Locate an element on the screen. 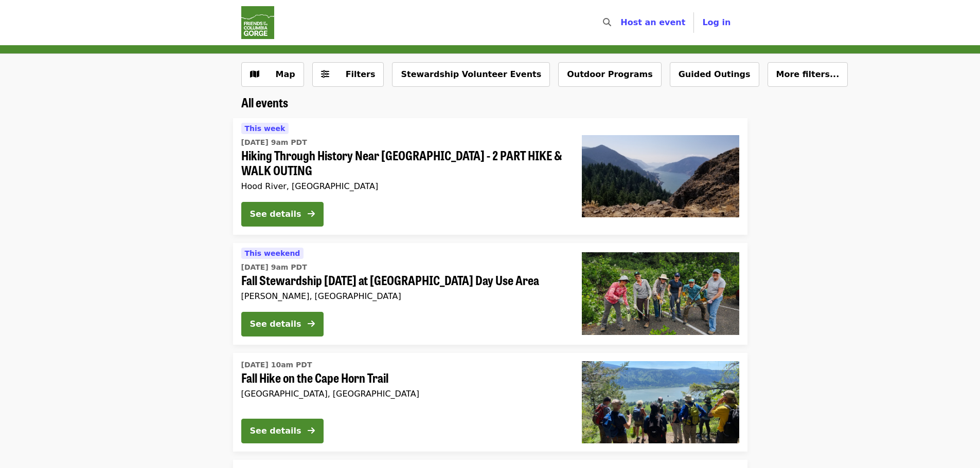 The height and width of the screenshot is (468, 980). span: More filters... is located at coordinates (807, 74).